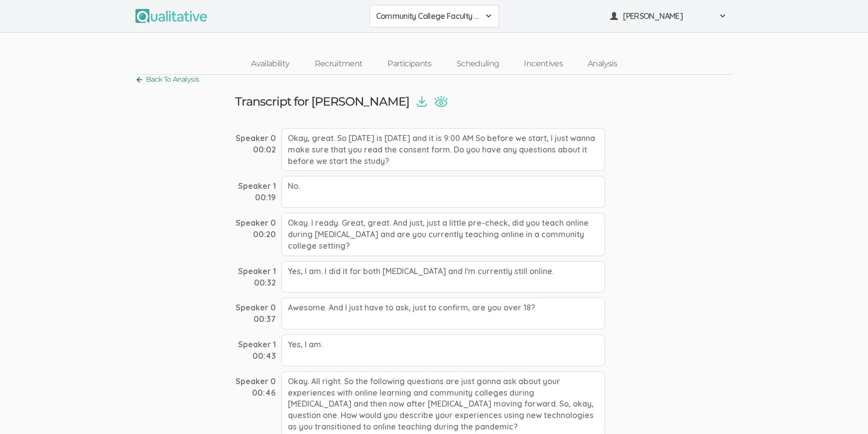  Describe the element at coordinates (255, 282) in the screenshot. I see `div: 00:32` at that location.